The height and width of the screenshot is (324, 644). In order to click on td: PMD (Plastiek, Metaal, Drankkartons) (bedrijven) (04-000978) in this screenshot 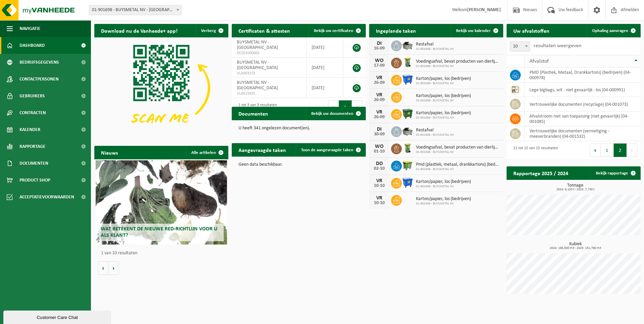, I will do `click(582, 75)`.